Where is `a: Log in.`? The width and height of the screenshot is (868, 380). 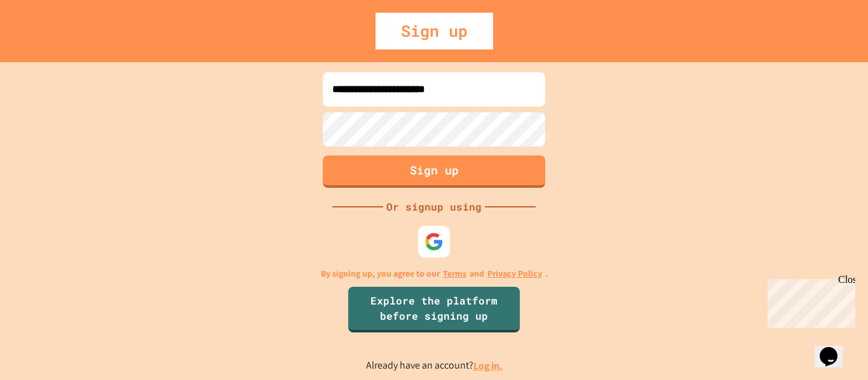 a: Log in. is located at coordinates (488, 365).